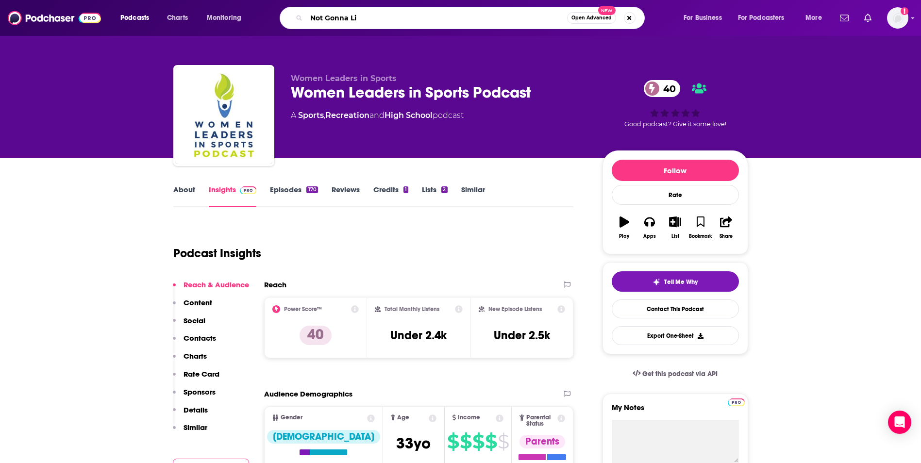 This screenshot has width=921, height=463. I want to click on a: Lists2, so click(434, 196).